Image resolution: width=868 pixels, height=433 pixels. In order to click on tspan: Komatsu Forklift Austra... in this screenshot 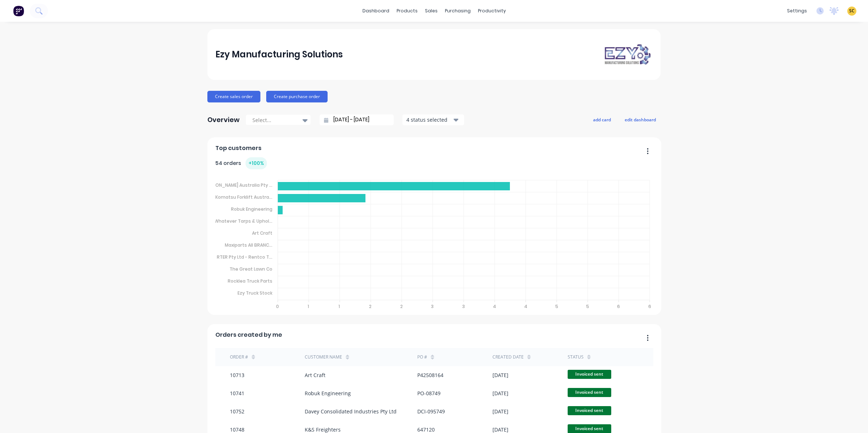, I will do `click(244, 197)`.